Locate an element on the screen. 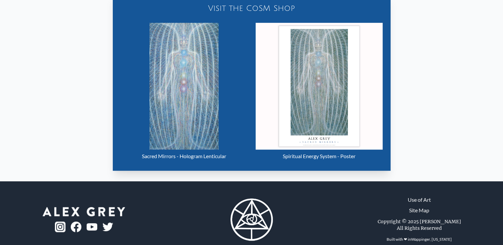 The image size is (503, 245). a: Spiritual Energy System - Poster is located at coordinates (319, 93).